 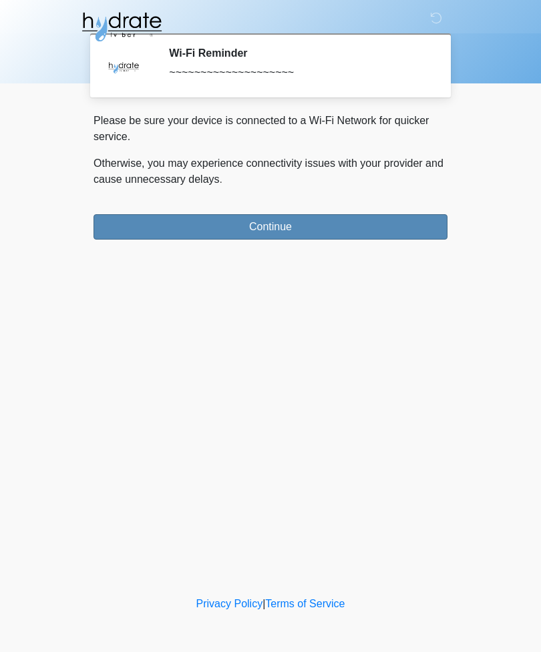 I want to click on p: Please be sure your device is connected to a Wi-Fi Network for quicker service., so click(x=270, y=129).